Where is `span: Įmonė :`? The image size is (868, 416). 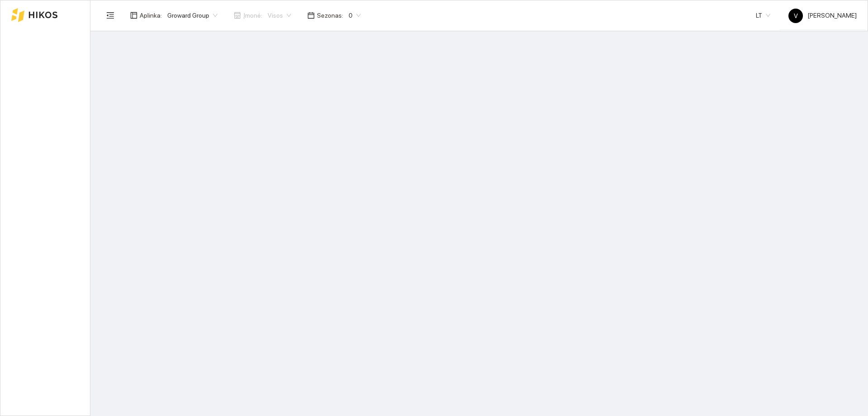 span: Įmonė : is located at coordinates (252, 16).